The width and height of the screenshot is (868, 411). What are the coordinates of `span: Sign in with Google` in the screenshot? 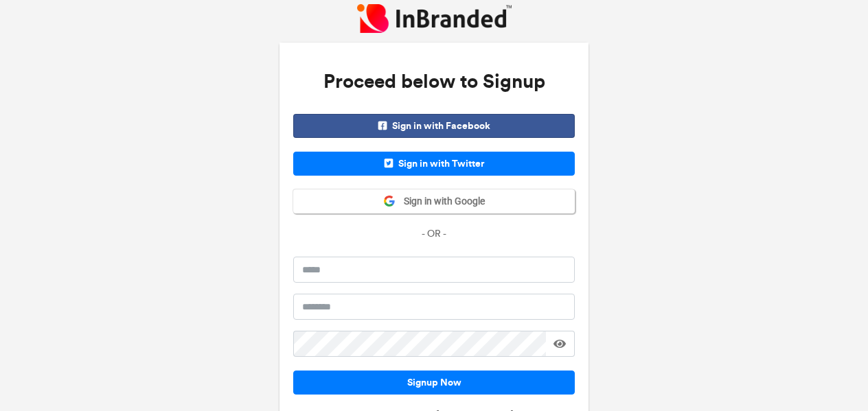 It's located at (440, 202).